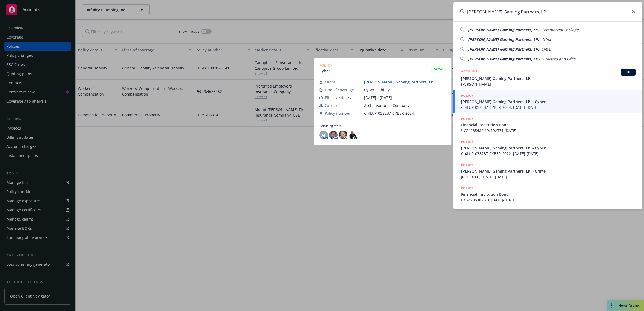 The height and width of the screenshot is (311, 644). I want to click on input: Search..., so click(548, 11).